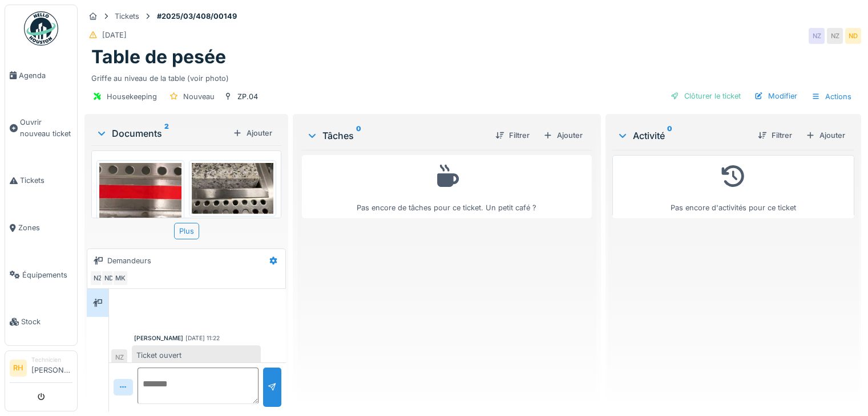 This screenshot has width=868, height=416. What do you see at coordinates (132, 96) in the screenshot?
I see `div: Housekeeping` at bounding box center [132, 96].